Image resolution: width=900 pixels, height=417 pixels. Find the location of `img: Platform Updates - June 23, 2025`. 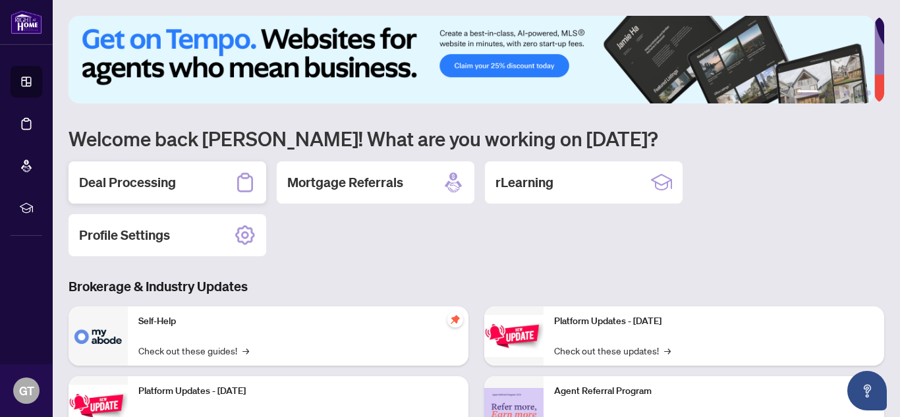

img: Platform Updates - June 23, 2025 is located at coordinates (514, 335).